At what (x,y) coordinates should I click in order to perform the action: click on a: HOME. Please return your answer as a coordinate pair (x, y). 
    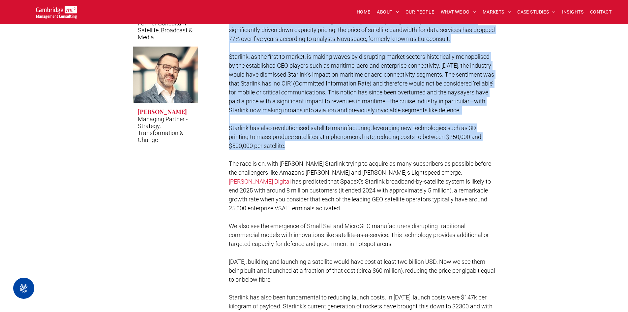
    Looking at the image, I should click on (364, 12).